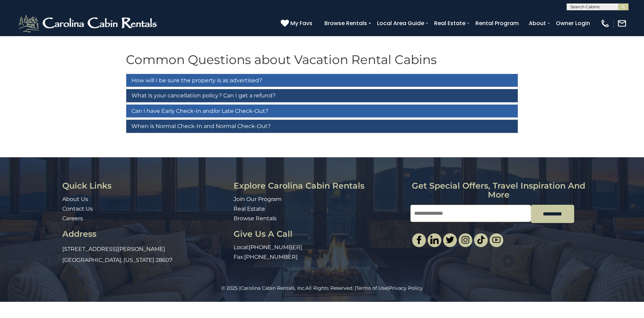 This screenshot has width=644, height=318. What do you see at coordinates (320, 257) in the screenshot?
I see `p: Fax:` at bounding box center [320, 257].